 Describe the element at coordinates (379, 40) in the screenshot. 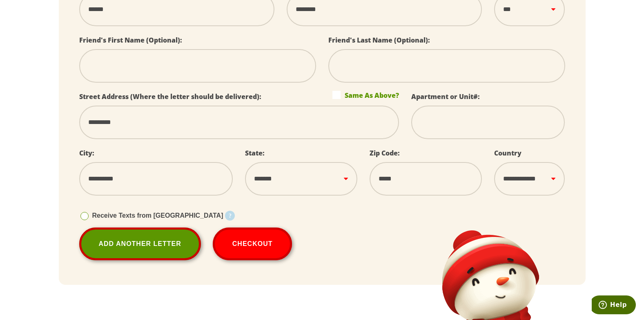

I see `label: Friend's Last Name (Optional):` at that location.